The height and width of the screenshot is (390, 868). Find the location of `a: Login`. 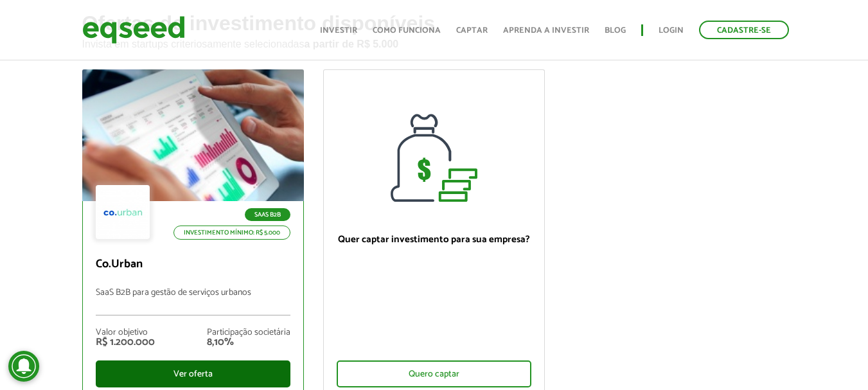

a: Login is located at coordinates (671, 30).